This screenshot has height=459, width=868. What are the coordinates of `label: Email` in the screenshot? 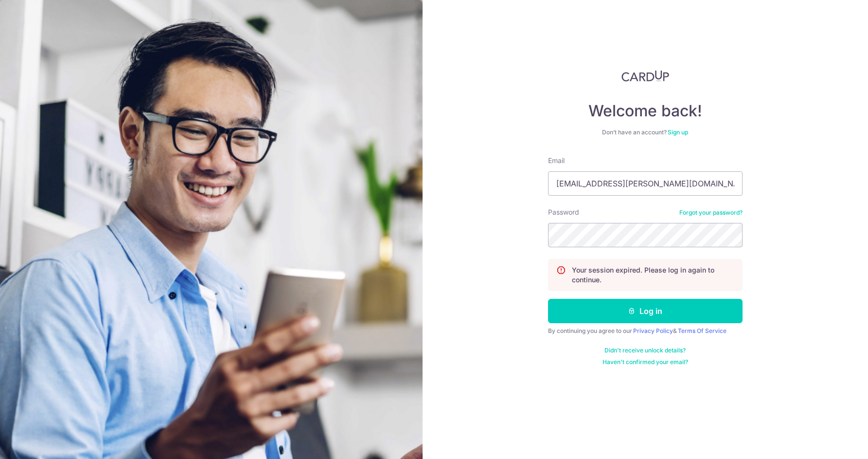 It's located at (556, 160).